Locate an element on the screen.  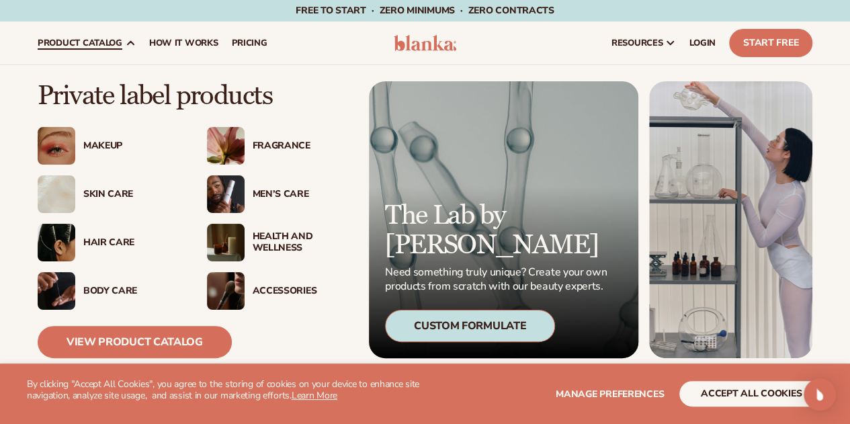
a: Female with glitter eye makeup. Makeup is located at coordinates (109, 146).